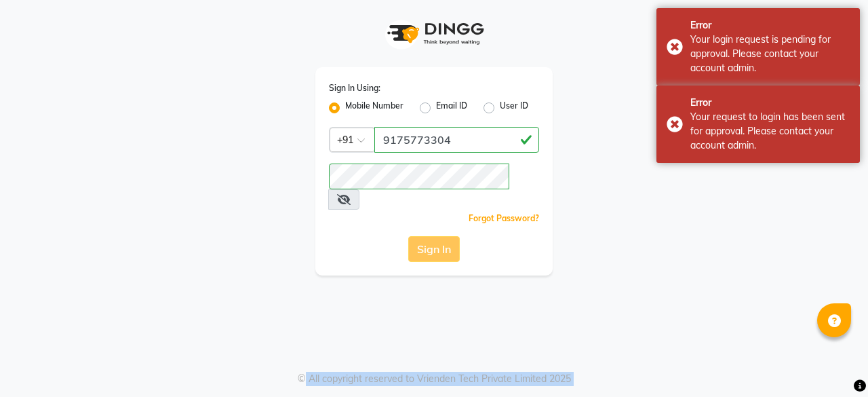 This screenshot has width=868, height=397. What do you see at coordinates (504, 218) in the screenshot?
I see `a: Forgot Password?` at bounding box center [504, 218].